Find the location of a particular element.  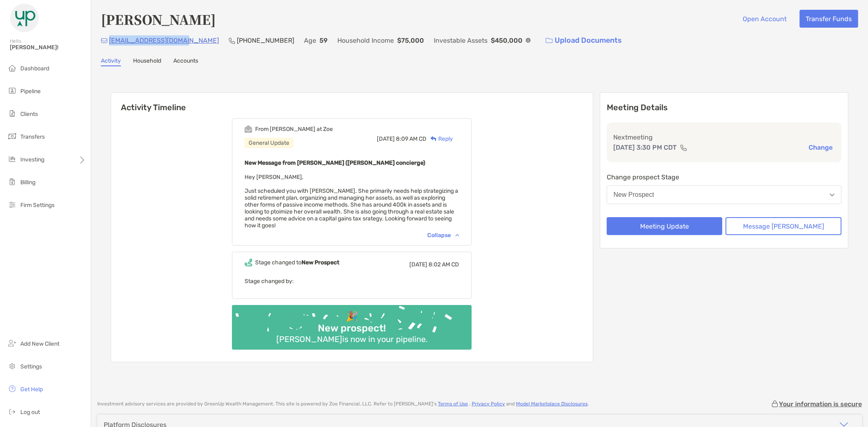

span: Get Help is located at coordinates (32, 389).